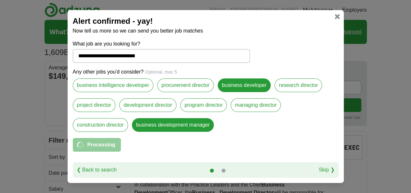 The width and height of the screenshot is (411, 193). What do you see at coordinates (161, 72) in the screenshot?
I see `span: Optional, max 5` at bounding box center [161, 72].